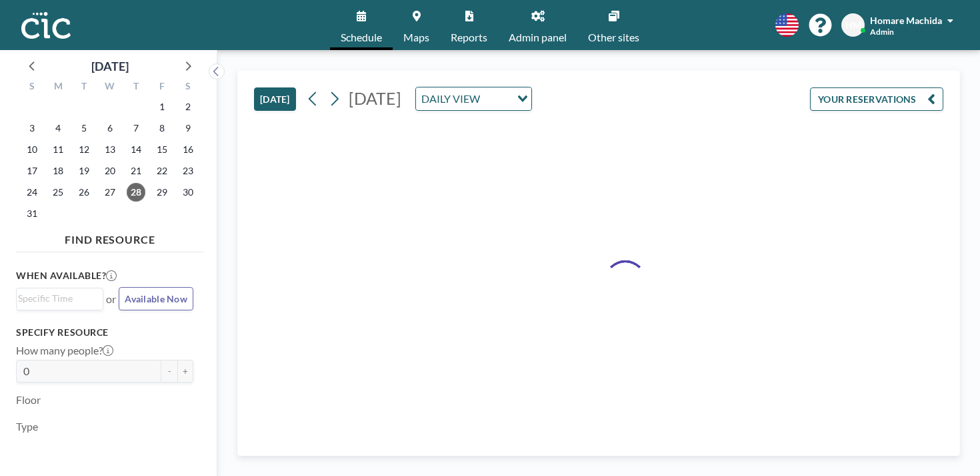  I want to click on span: Schedule, so click(362, 37).